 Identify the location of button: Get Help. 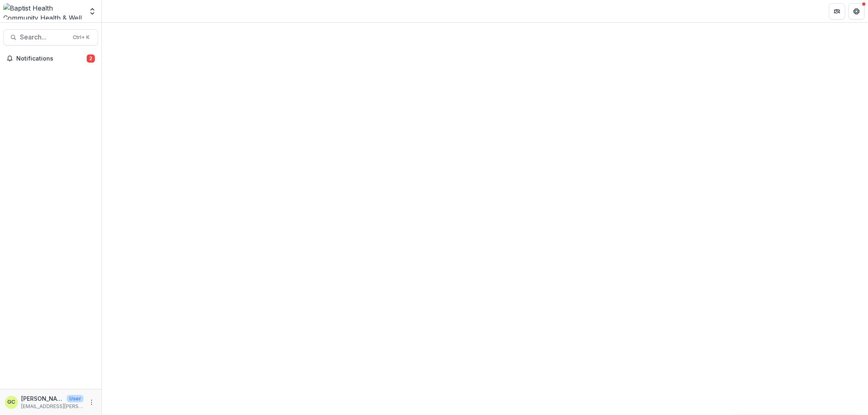
(857, 11).